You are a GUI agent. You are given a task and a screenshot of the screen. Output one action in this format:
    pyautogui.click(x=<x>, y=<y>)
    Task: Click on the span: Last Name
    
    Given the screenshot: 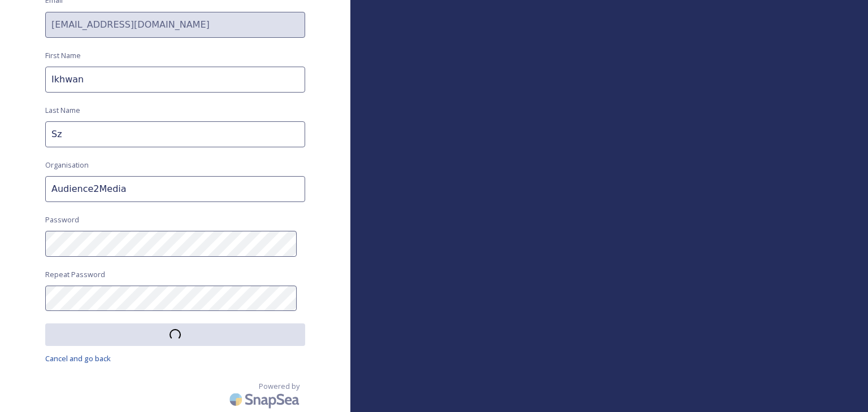 What is the action you would take?
    pyautogui.click(x=63, y=110)
    